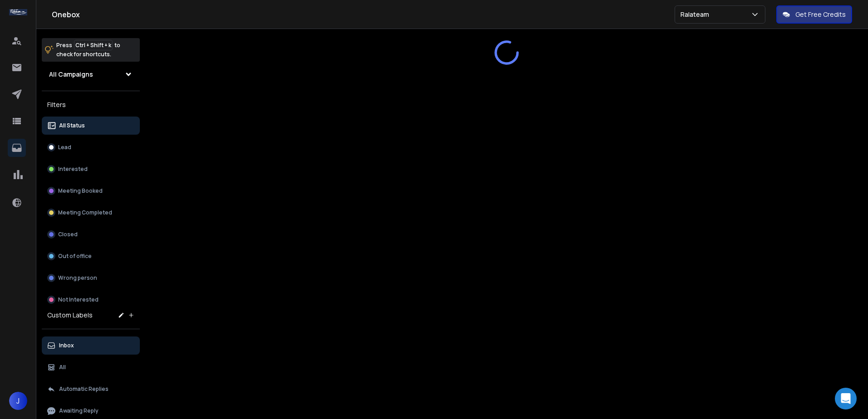 This screenshot has width=868, height=419. I want to click on div: Open Intercom Messenger, so click(846, 399).